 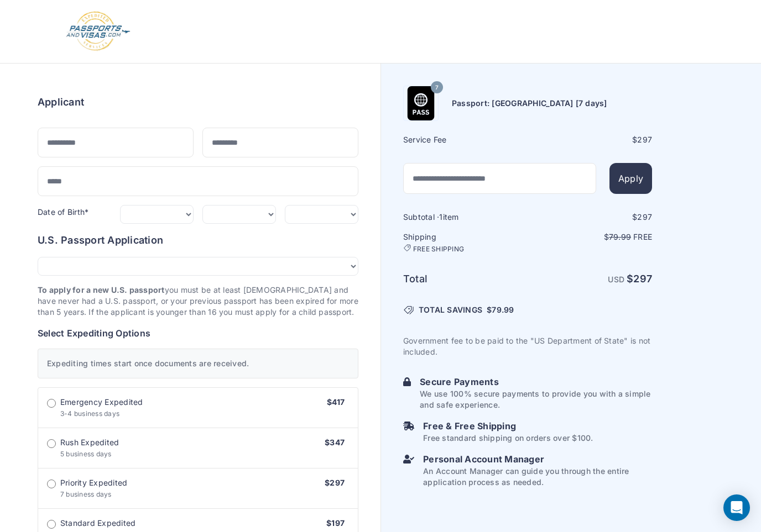 What do you see at coordinates (61, 102) in the screenshot?
I see `h6: Applicant` at bounding box center [61, 102].